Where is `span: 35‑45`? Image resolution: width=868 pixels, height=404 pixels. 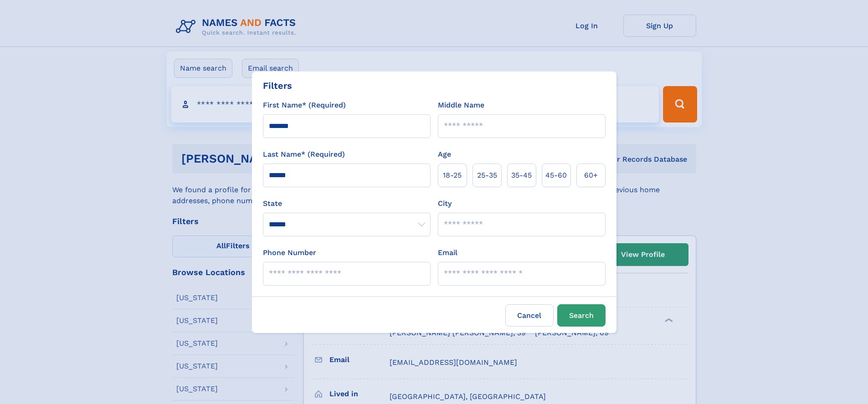 span: 35‑45 is located at coordinates (521, 175).